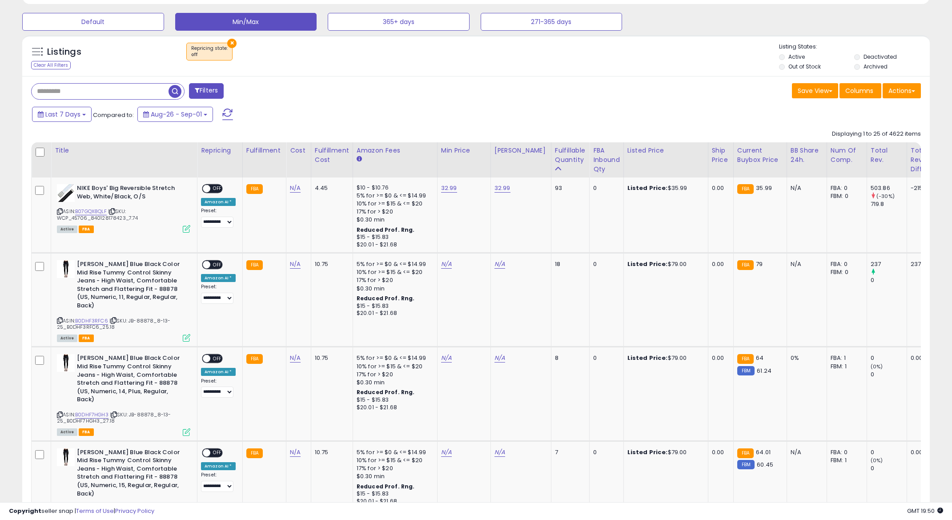  What do you see at coordinates (66, 457) in the screenshot?
I see `img: 31xTrupSquL._SL40_.jpg` at bounding box center [66, 457].